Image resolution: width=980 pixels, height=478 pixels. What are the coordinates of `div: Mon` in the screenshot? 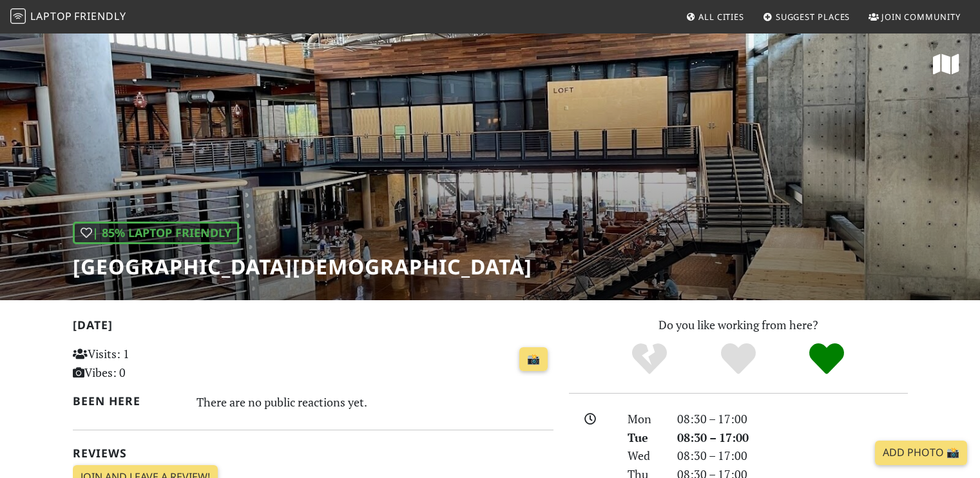 It's located at (644, 419).